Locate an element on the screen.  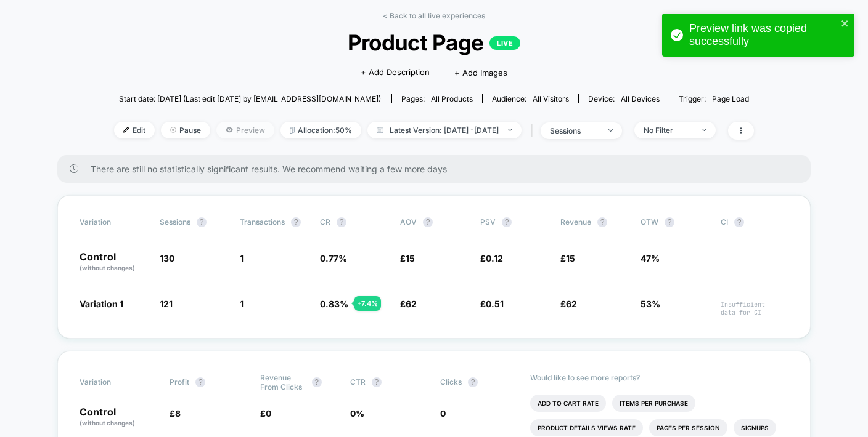
span: 47% is located at coordinates (650, 258).